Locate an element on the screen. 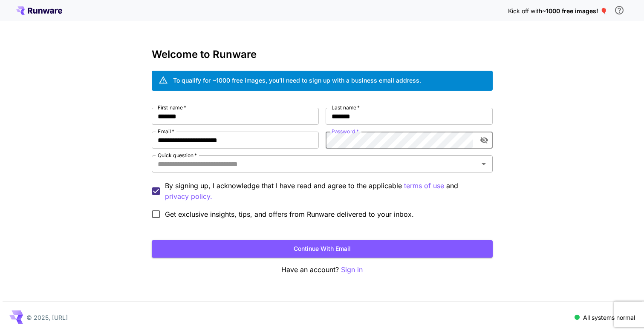  p: All systems normal is located at coordinates (609, 317).